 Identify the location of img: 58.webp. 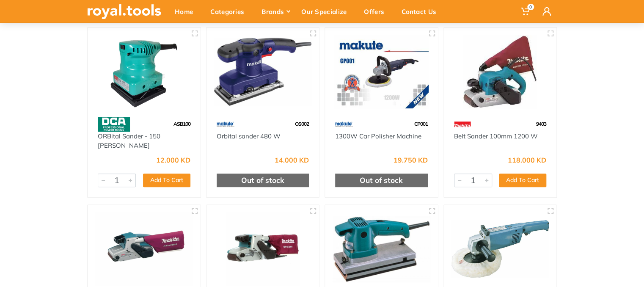
(114, 124).